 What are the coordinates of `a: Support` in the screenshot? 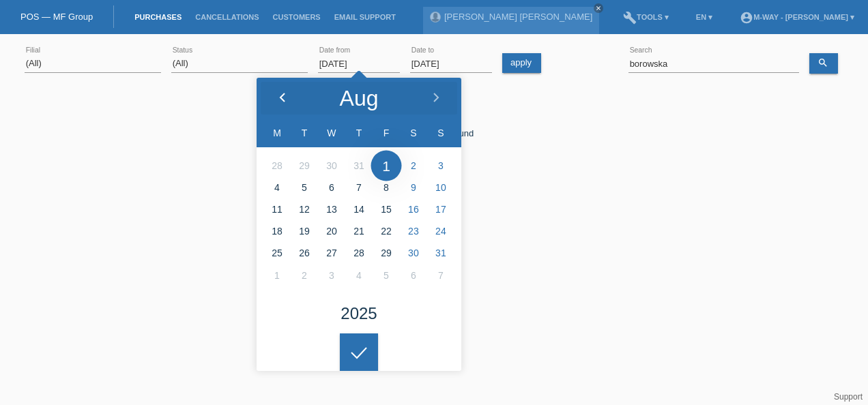 It's located at (848, 397).